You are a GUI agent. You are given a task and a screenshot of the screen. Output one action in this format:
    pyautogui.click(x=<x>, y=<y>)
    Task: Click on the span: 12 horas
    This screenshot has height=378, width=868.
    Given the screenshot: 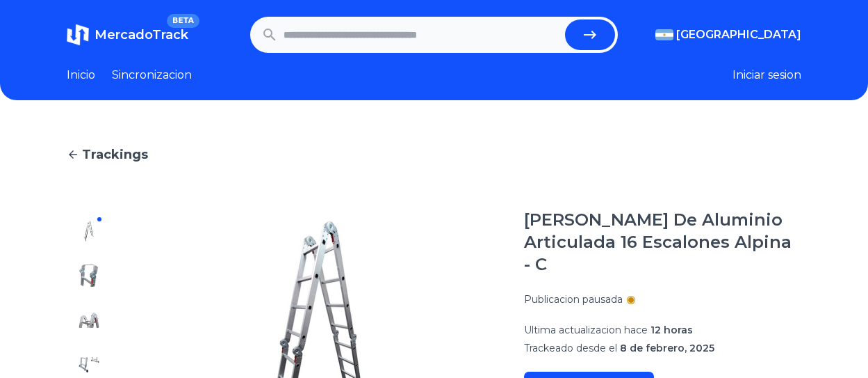 What is the action you would take?
    pyautogui.click(x=671, y=329)
    